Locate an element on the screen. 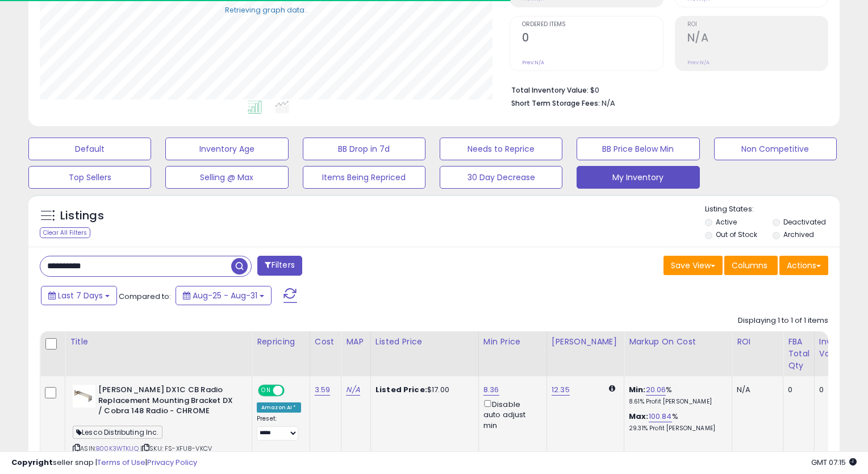 Image resolution: width=868 pixels, height=474 pixels. span: ROI is located at coordinates (757, 25).